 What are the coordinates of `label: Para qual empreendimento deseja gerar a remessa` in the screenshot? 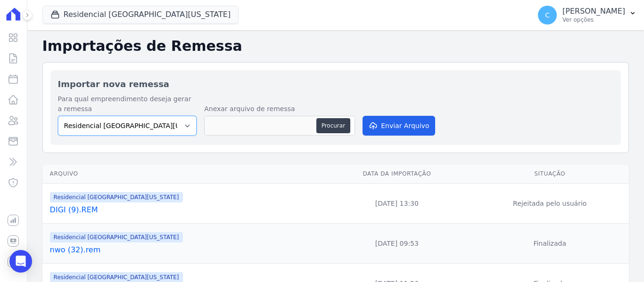 It's located at (128, 104).